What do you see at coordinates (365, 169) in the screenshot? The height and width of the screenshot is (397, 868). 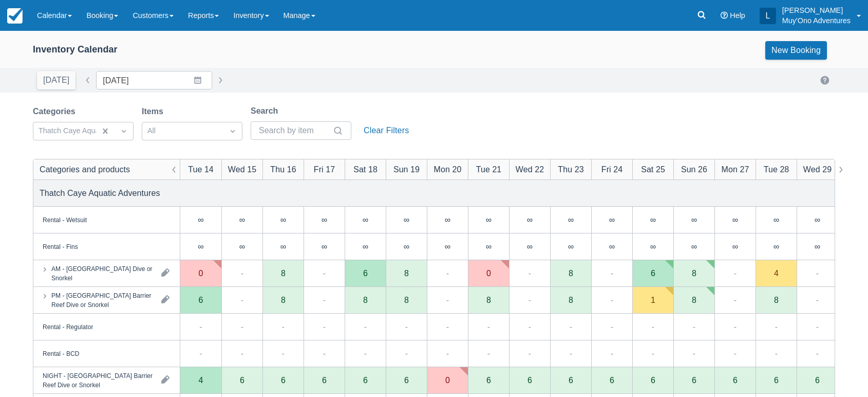 I see `div: Sat 18` at bounding box center [365, 169].